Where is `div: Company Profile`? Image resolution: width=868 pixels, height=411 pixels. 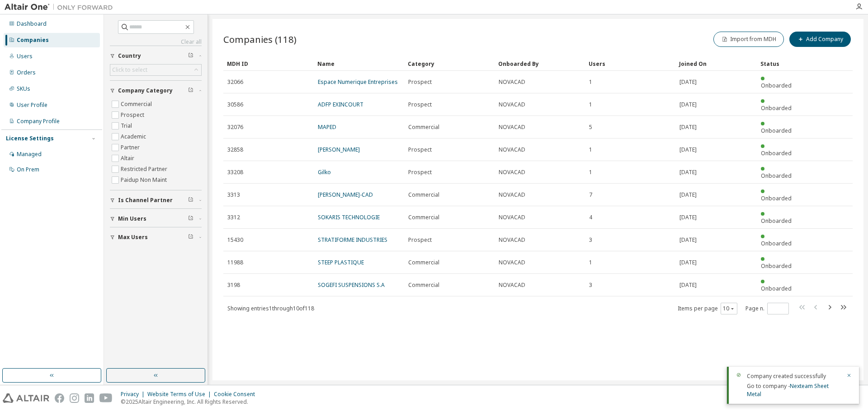
div: Company Profile is located at coordinates (38, 121).